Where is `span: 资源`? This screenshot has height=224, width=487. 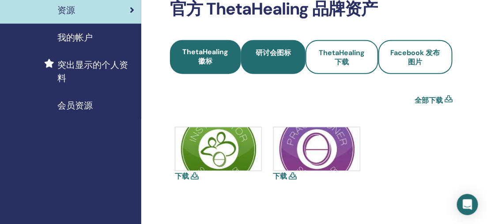 span: 资源 is located at coordinates (66, 10).